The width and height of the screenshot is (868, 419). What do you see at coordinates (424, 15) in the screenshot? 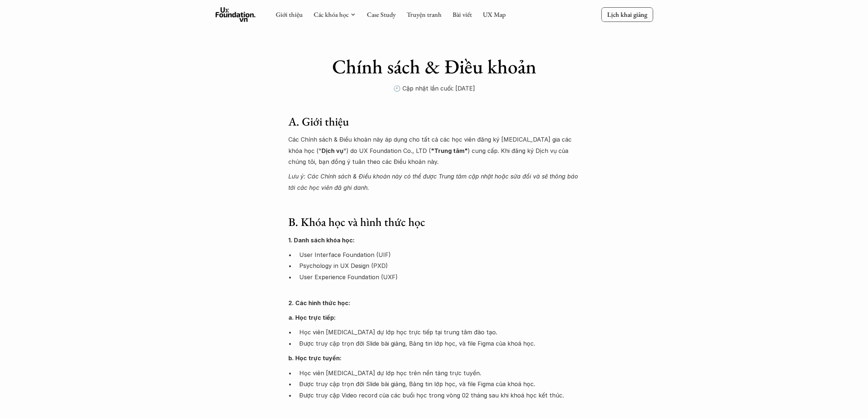
I see `a: Truyện tranh` at bounding box center [424, 15].